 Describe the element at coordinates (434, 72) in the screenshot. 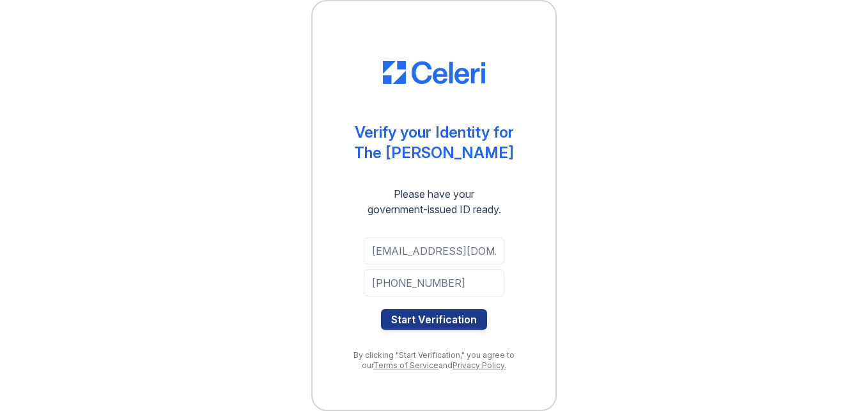

I see `img: CE_Logo_Blue-a8612792a0a2168367f1c8372b55b34899dd931a85d93a1a3d3e32e68fde9ad4.png` at that location.